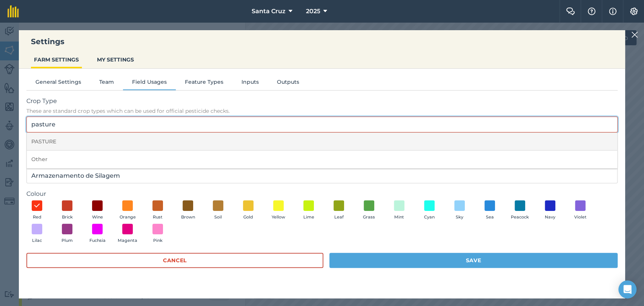 The height and width of the screenshot is (306, 644). Describe the element at coordinates (322, 142) in the screenshot. I see `li: PASTURE` at that location.